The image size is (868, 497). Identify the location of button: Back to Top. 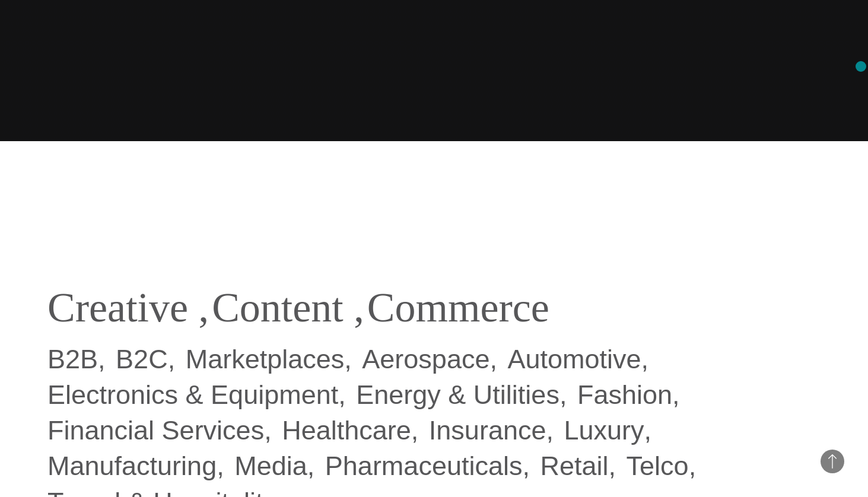
(832, 462).